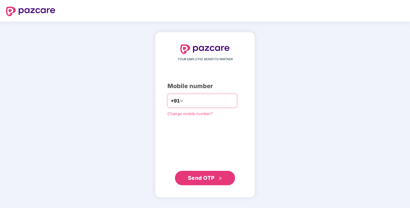 The width and height of the screenshot is (410, 208). Describe the element at coordinates (181, 101) in the screenshot. I see `span: down` at that location.